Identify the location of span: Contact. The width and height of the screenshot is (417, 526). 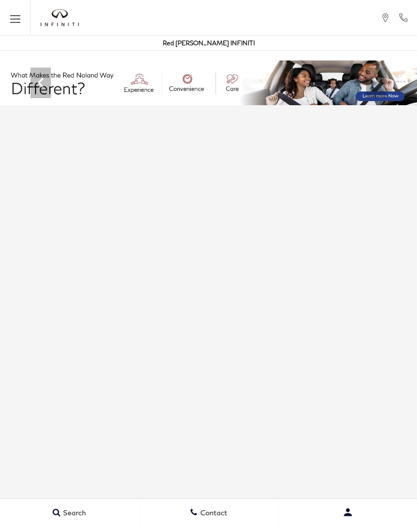
(213, 513).